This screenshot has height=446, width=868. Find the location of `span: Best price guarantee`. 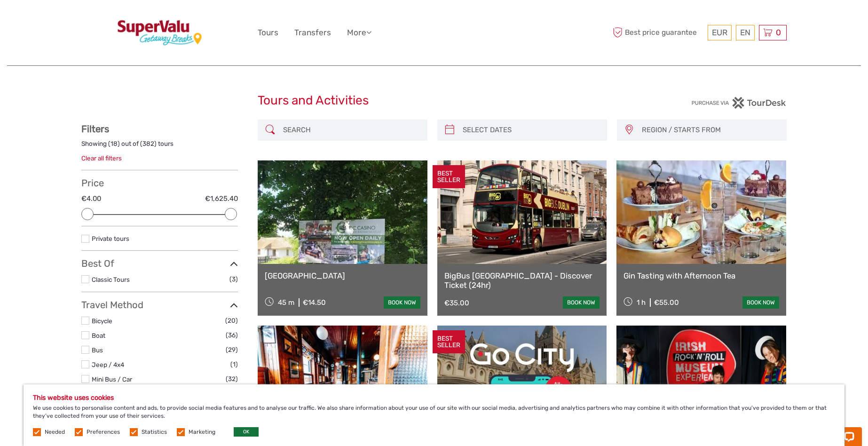

span: Best price guarantee is located at coordinates (658, 33).